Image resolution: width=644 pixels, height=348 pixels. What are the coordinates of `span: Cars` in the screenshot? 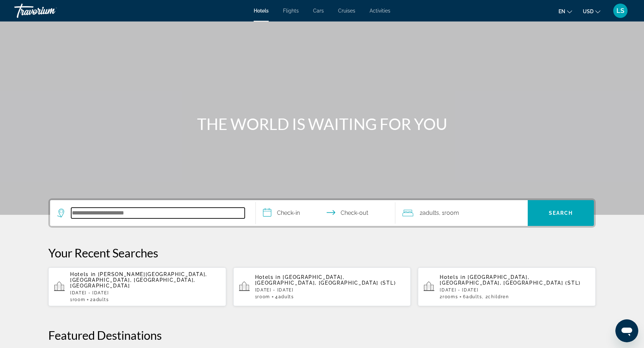 It's located at (319, 11).